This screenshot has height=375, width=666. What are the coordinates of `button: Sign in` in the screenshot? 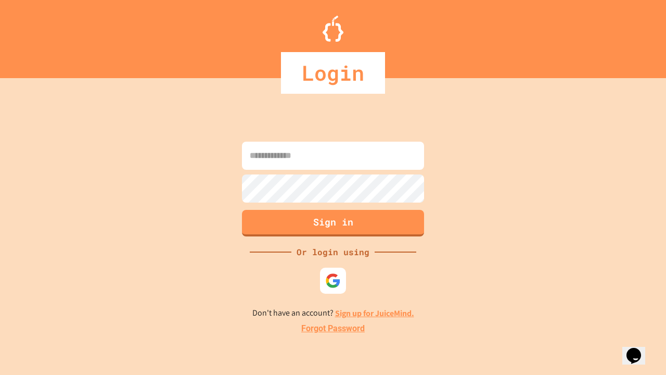 It's located at (333, 223).